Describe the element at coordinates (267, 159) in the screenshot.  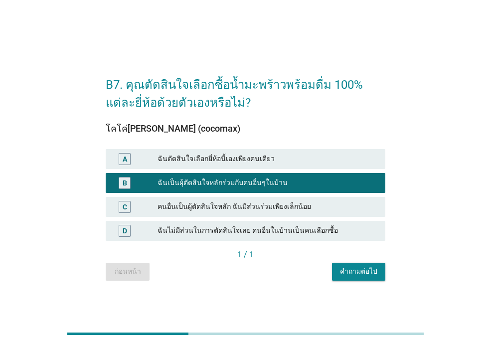
I see `div: ฉันตัดสินใจเลือกยี่ห้อนี้เองเพียงคนเดียว` at that location.